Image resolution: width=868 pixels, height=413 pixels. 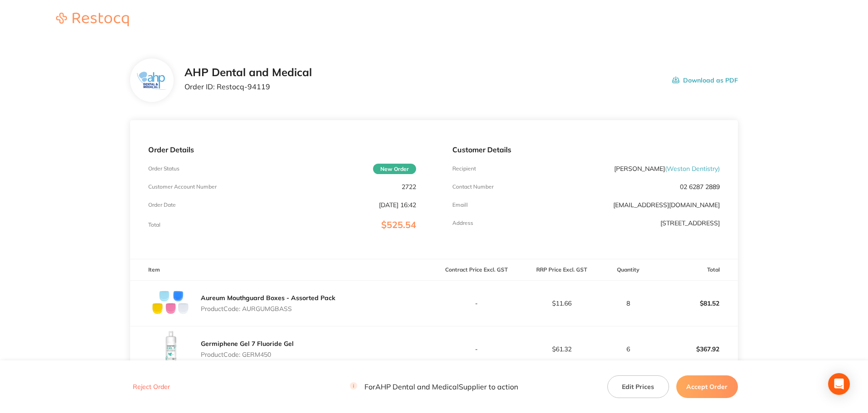 What do you see at coordinates (268, 309) in the screenshot?
I see `p: Product Code: AURGUMGBASS` at bounding box center [268, 309].